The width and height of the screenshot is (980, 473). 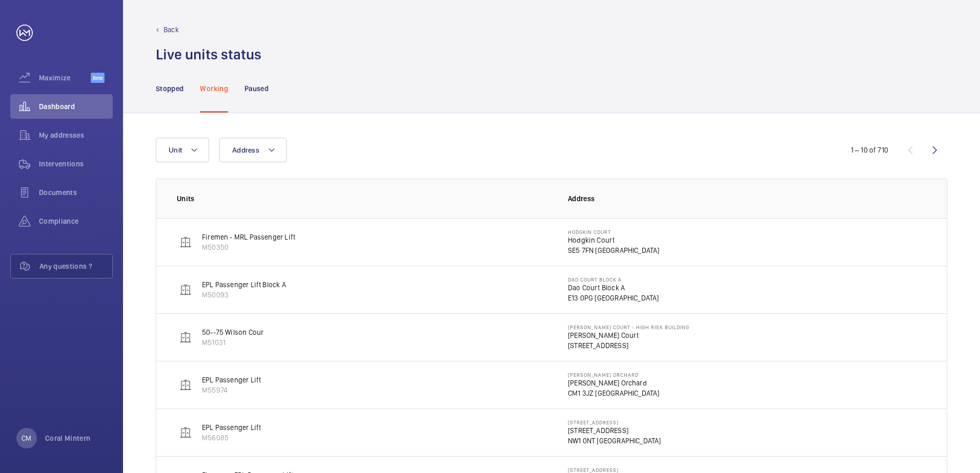 What do you see at coordinates (244, 295) in the screenshot?
I see `p: M50093` at bounding box center [244, 295].